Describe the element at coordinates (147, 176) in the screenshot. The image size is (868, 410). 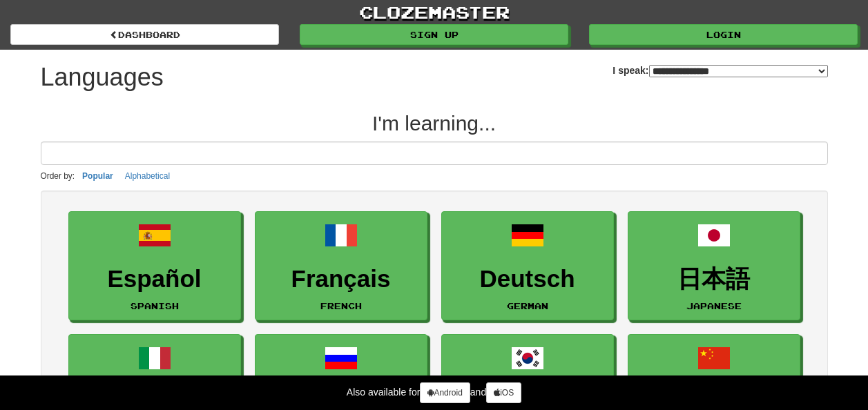
I see `button: Alphabetical` at that location.